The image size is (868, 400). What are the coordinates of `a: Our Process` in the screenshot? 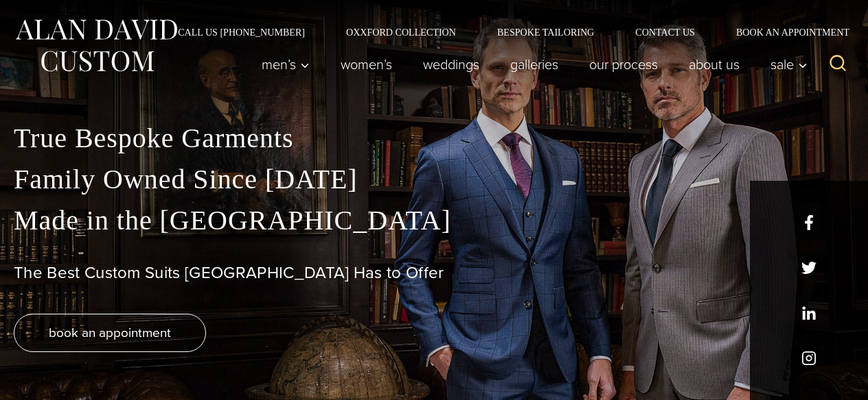 It's located at (623, 64).